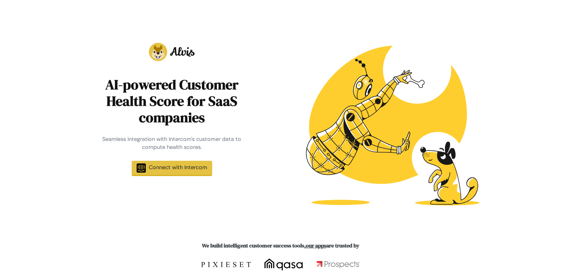  What do you see at coordinates (283, 264) in the screenshot?
I see `img: qasa` at bounding box center [283, 264].